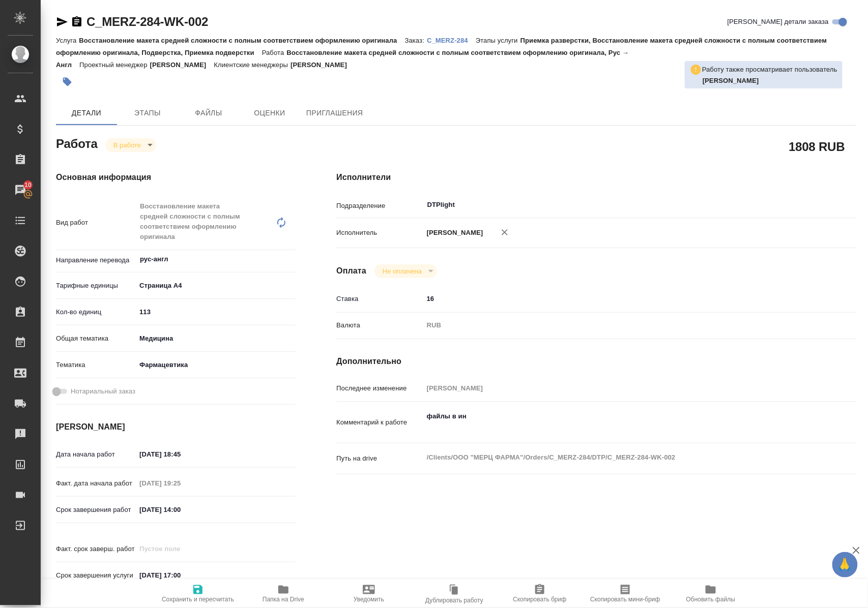  What do you see at coordinates (402, 271) in the screenshot?
I see `button: Не оплачена` at bounding box center [402, 271].